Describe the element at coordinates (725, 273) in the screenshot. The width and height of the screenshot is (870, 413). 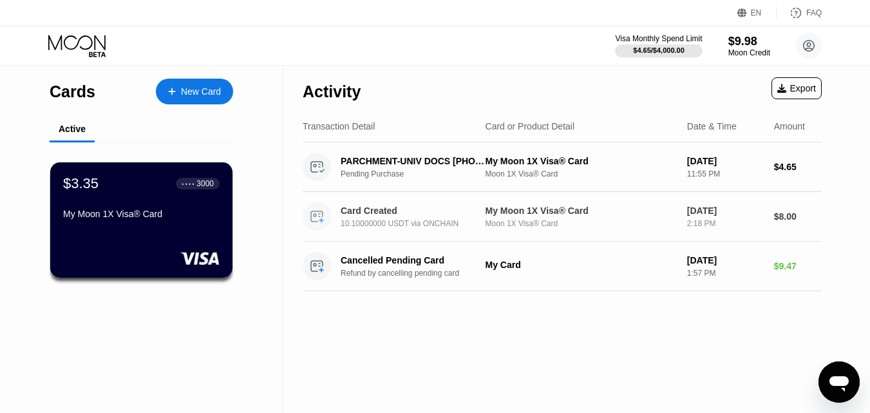
I see `div: 1:57 PM` at that location.